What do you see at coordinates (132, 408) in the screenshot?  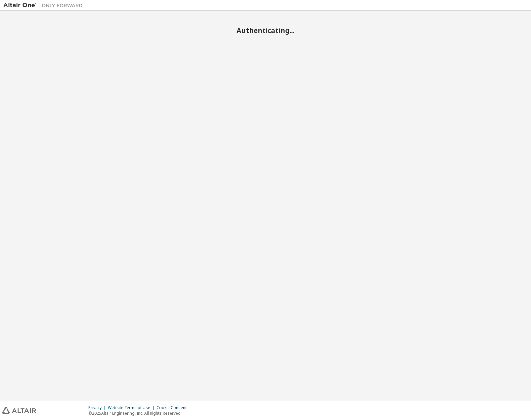 I see `div: Website Terms of Use` at bounding box center [132, 408].